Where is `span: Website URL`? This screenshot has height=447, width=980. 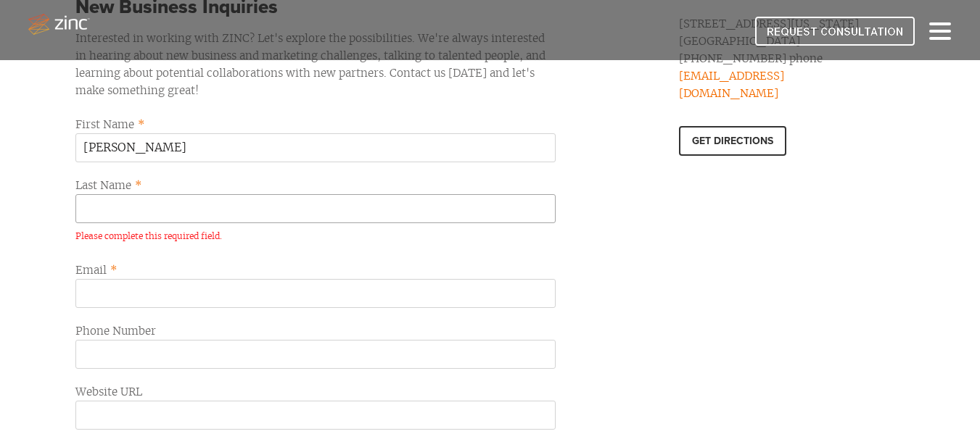
span: Website URL is located at coordinates (109, 391).